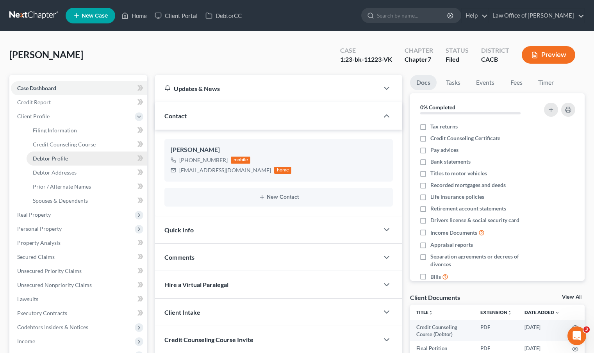  Describe the element at coordinates (176, 16) in the screenshot. I see `a: Client Portal` at that location.